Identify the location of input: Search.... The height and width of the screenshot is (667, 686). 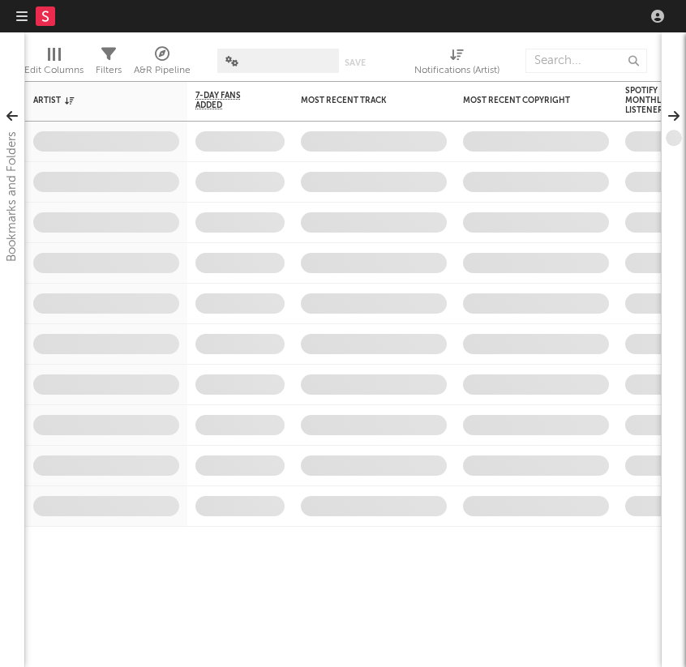
(586, 61).